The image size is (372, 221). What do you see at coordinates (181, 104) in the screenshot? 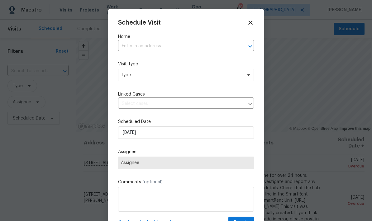
I see `input: Select cases` at bounding box center [181, 104].